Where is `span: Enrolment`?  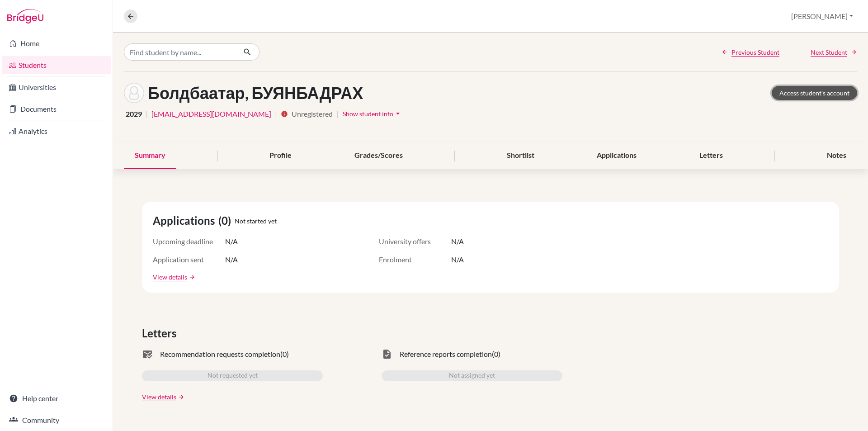
span: Enrolment is located at coordinates (415, 259).